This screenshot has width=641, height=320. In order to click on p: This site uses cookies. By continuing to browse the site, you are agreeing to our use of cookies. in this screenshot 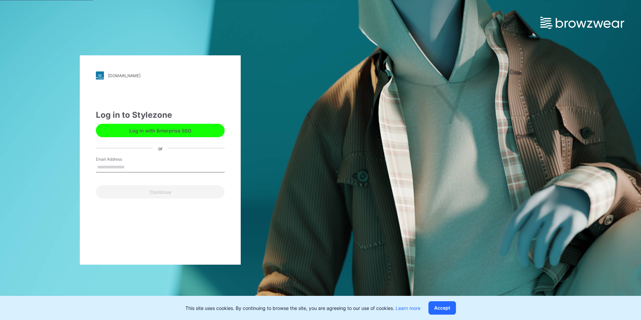, I will do `click(303, 308)`.